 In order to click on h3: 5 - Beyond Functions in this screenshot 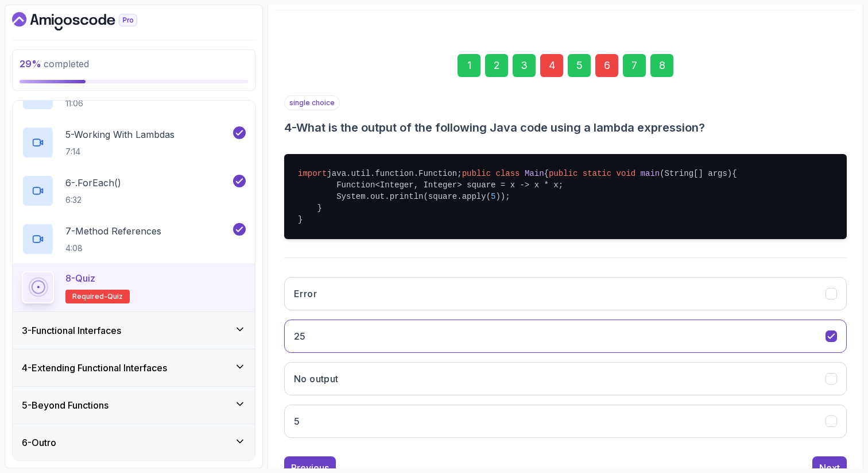, I will do `click(65, 405)`.